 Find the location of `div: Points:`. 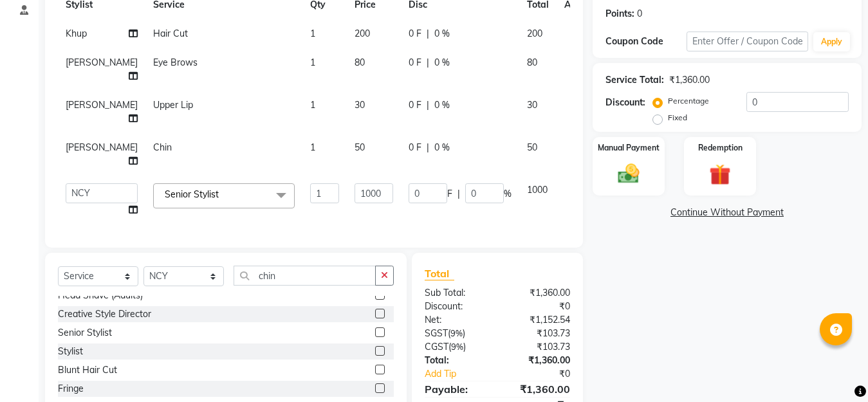

div: Points: is located at coordinates (619, 14).